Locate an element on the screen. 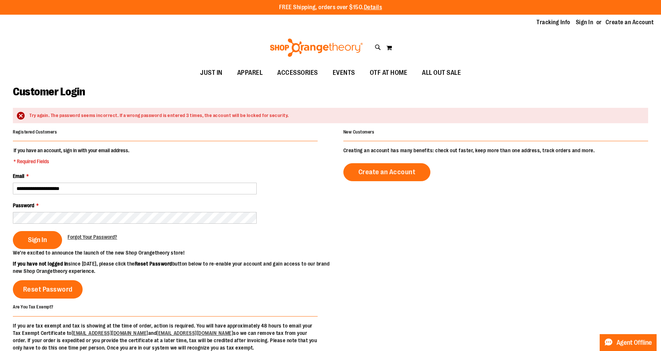  img: Shop Orangetheory is located at coordinates (316, 48).